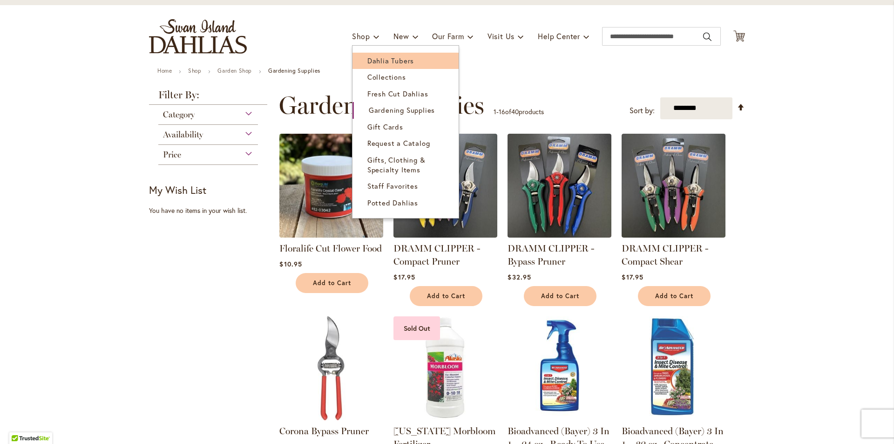  What do you see at coordinates (331, 185) in the screenshot?
I see `img: Floralife Cut Flower Food` at bounding box center [331, 185].